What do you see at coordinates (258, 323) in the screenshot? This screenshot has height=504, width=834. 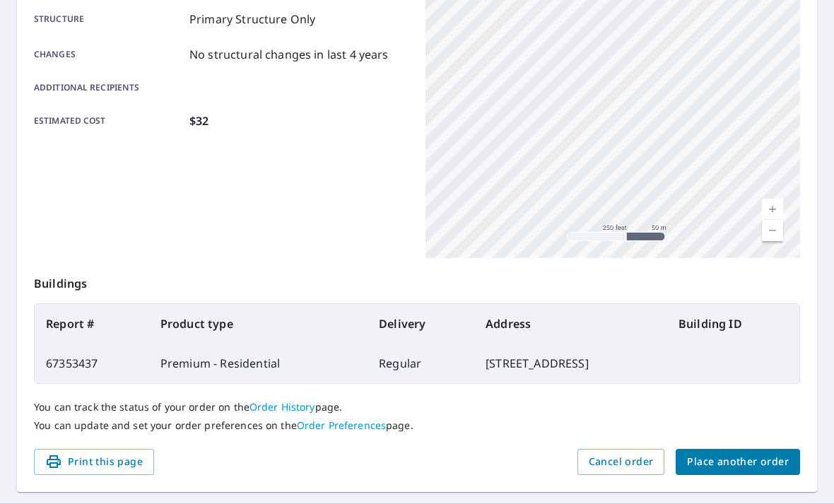 I see `th: Product type` at bounding box center [258, 323].